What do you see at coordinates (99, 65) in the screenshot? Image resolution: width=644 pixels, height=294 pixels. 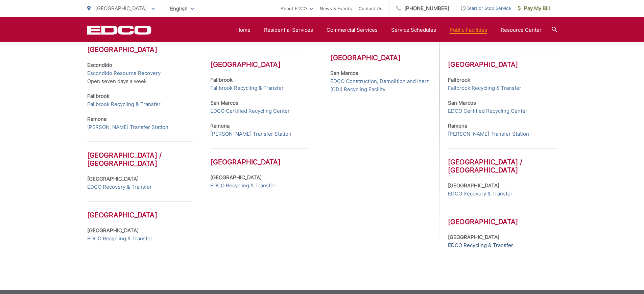 I see `strong: Escondido` at bounding box center [99, 65].